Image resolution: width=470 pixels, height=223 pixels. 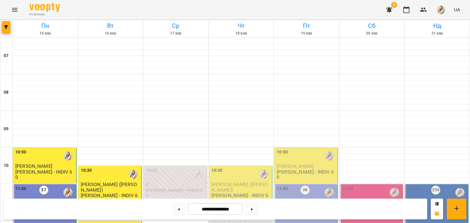 I want to click on h6: 07, so click(x=6, y=56).